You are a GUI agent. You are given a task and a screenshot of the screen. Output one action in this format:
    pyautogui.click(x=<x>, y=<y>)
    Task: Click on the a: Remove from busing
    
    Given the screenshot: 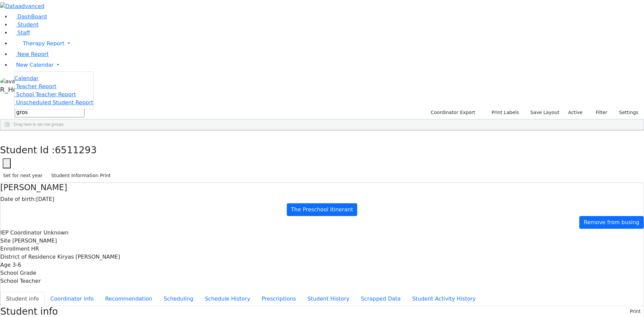 What is the action you would take?
    pyautogui.click(x=611, y=222)
    